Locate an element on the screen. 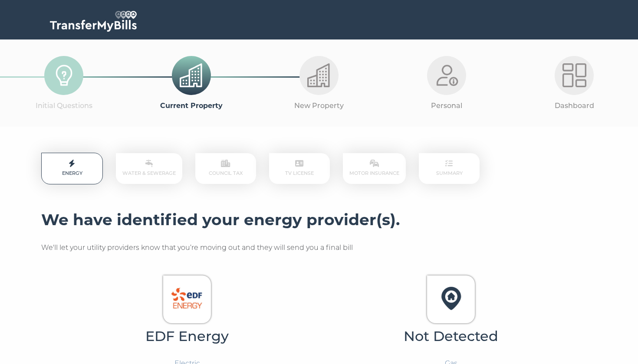  img: Current-Property-Light.png is located at coordinates (319, 75).